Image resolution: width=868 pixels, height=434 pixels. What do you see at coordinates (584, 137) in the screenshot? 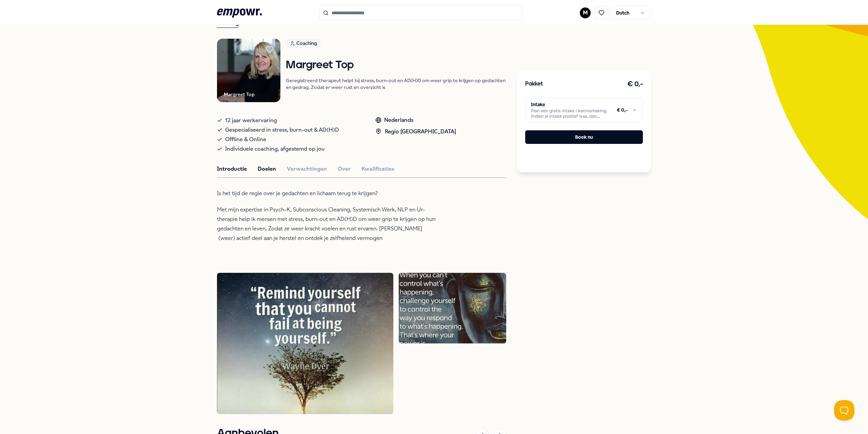
I see `button: Boek nu` at bounding box center [584, 137].